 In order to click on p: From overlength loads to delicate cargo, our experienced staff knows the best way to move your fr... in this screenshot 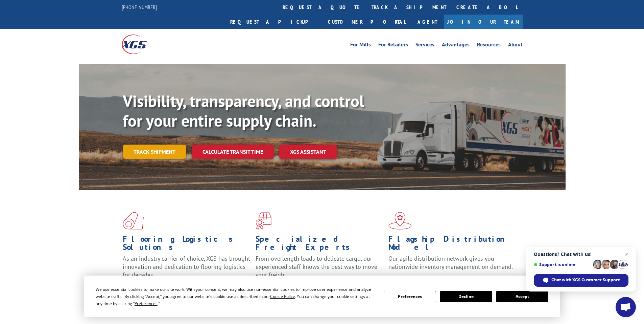, I will do `click(319, 270)`.